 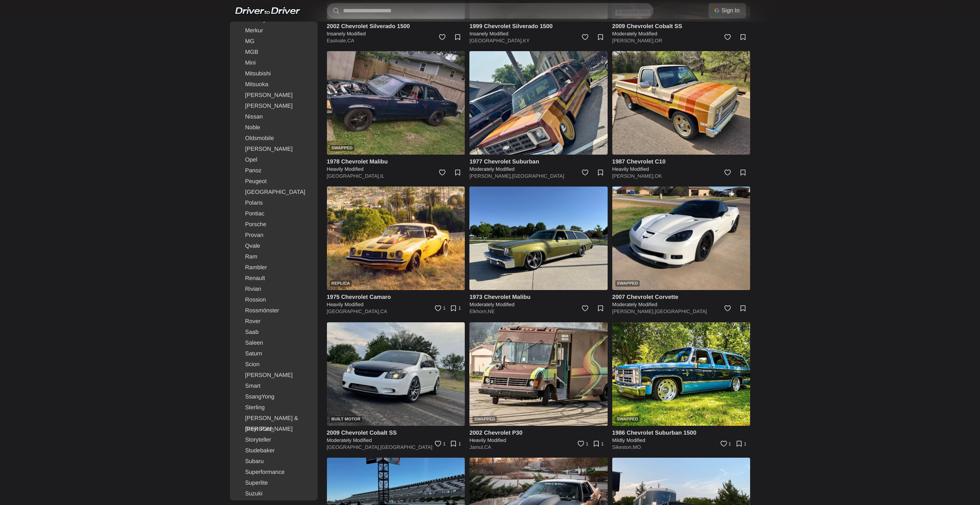 I want to click on a: Sikeston,, so click(x=622, y=447).